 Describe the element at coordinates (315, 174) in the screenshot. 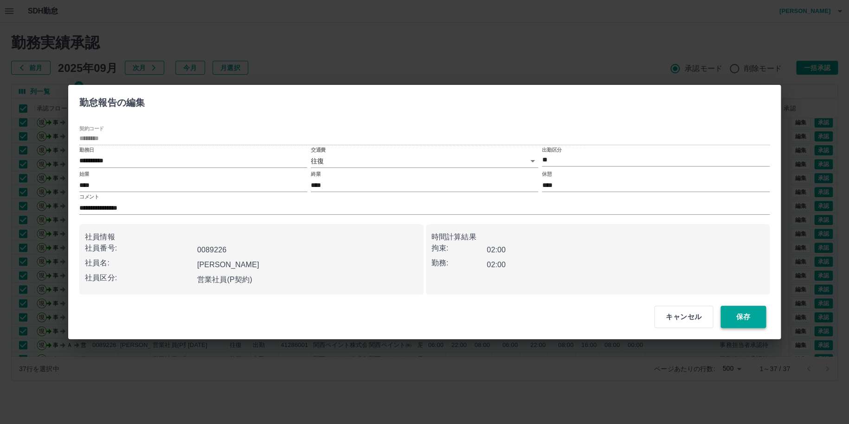

I see `label: 終業` at that location.